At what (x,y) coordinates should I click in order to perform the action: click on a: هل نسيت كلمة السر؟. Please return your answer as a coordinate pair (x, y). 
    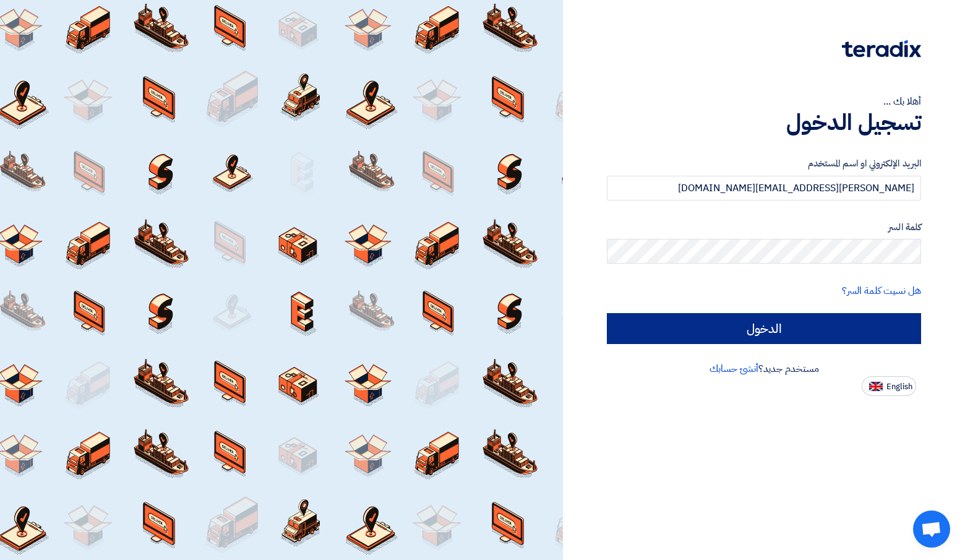
    Looking at the image, I should click on (882, 291).